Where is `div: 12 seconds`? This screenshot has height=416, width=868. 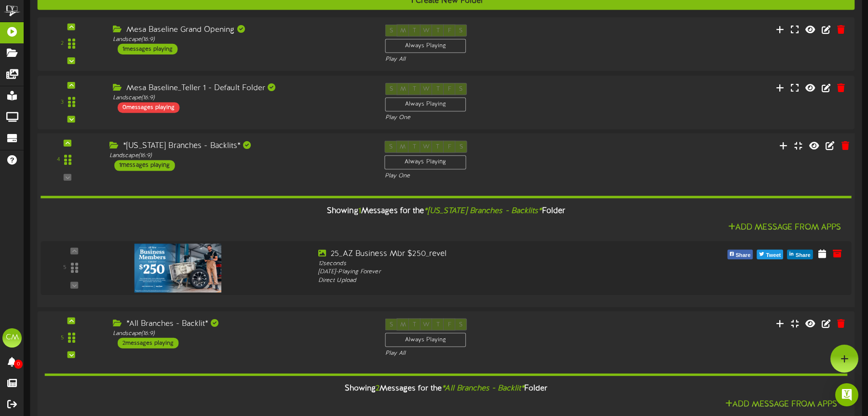
div: 12 seconds is located at coordinates (480, 265).